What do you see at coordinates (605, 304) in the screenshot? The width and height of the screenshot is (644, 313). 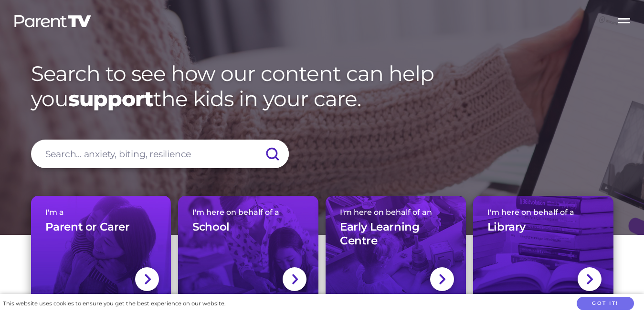 I see `button: Got it!` at bounding box center [605, 304].